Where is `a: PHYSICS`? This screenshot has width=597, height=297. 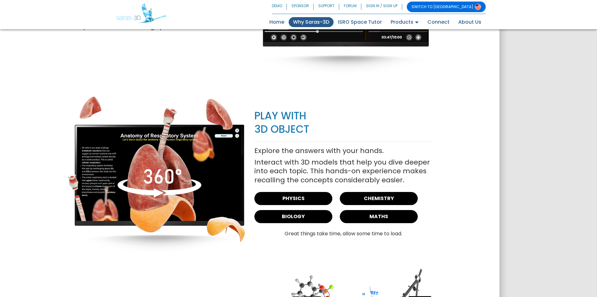 a: PHYSICS is located at coordinates (293, 198).